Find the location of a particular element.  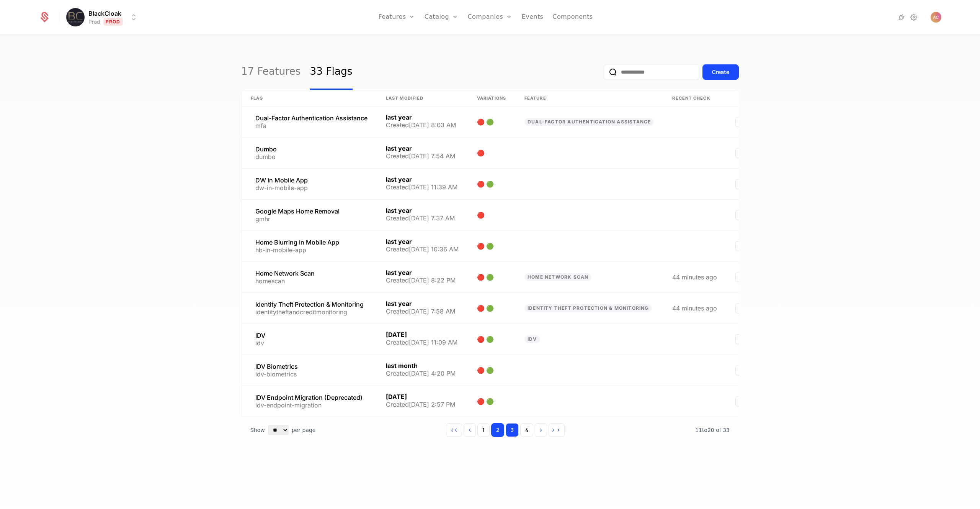

img: BlackCloak is located at coordinates (76, 17).